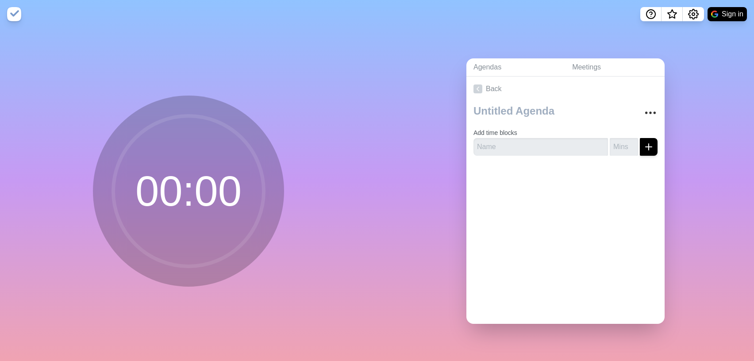 The width and height of the screenshot is (754, 361). Describe the element at coordinates (566, 89) in the screenshot. I see `a: Back` at that location.